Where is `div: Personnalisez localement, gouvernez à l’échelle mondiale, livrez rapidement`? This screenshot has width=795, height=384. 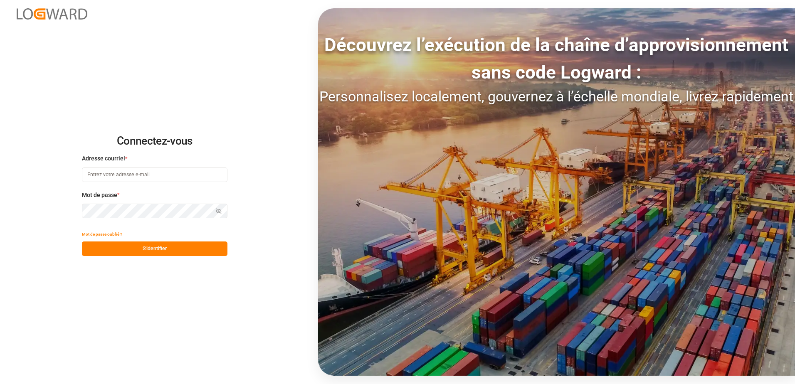 div: Personnalisez localement, gouvernez à l’échelle mondiale, livrez rapidement is located at coordinates (556, 96).